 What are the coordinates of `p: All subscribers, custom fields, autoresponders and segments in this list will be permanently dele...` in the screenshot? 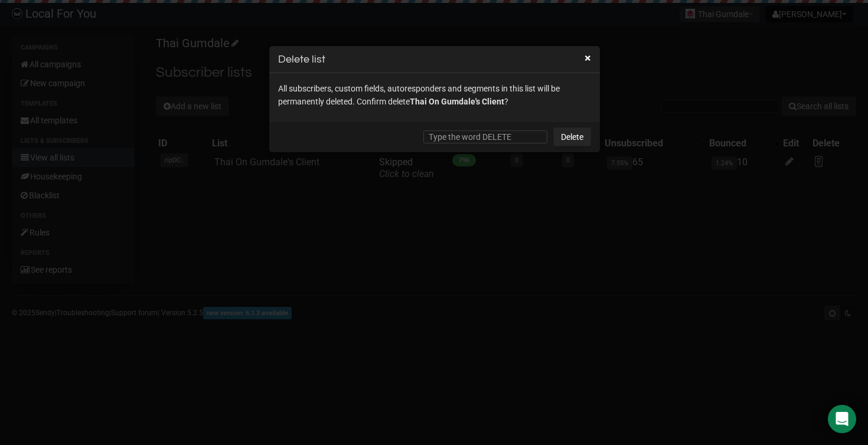 It's located at (434, 95).